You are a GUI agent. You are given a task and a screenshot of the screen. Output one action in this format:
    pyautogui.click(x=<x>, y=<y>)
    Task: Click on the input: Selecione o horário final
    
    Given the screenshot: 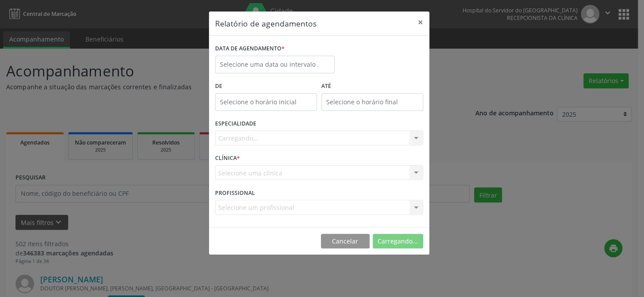 What is the action you would take?
    pyautogui.click(x=372, y=102)
    